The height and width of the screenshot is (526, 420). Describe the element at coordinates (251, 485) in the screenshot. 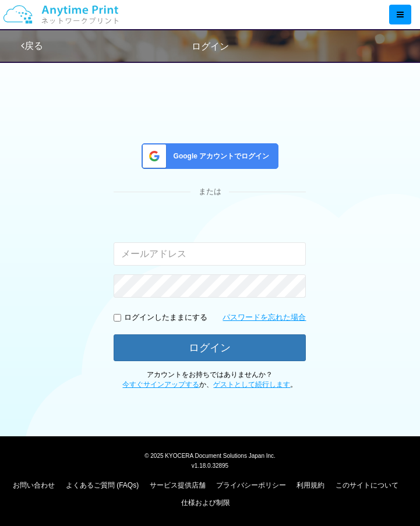

I see `a: プライバシーポリシー` at that location.